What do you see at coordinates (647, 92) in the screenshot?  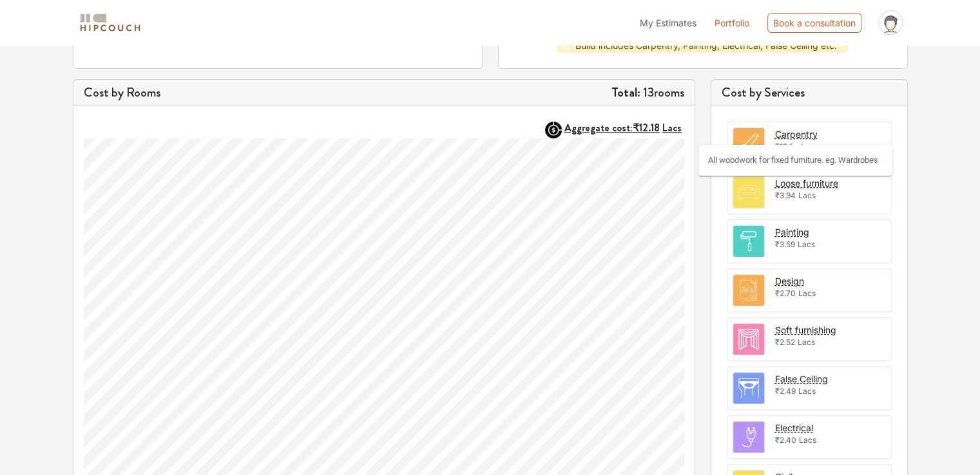 I see `h5: 13 rooms` at bounding box center [647, 92].